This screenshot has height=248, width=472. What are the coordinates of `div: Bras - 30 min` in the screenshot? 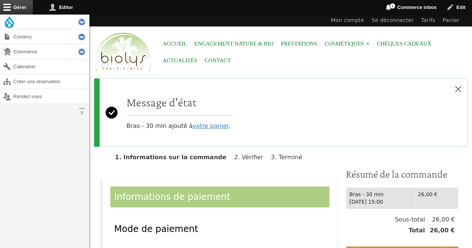 It's located at (380, 194).